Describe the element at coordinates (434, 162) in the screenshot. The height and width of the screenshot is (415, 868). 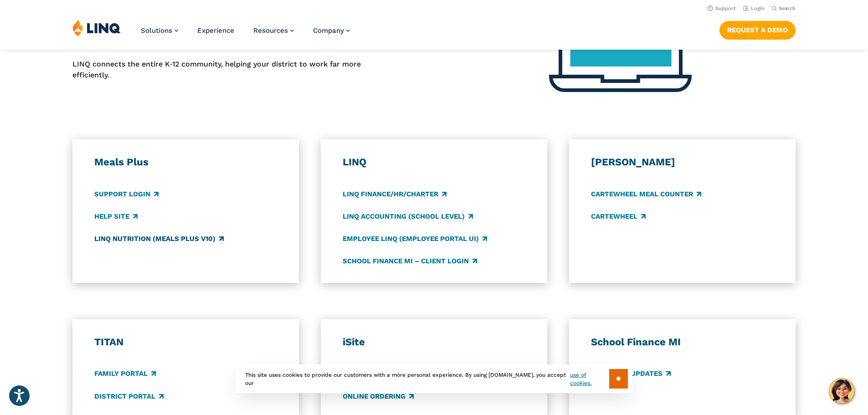
I see `h3: LINQ` at that location.